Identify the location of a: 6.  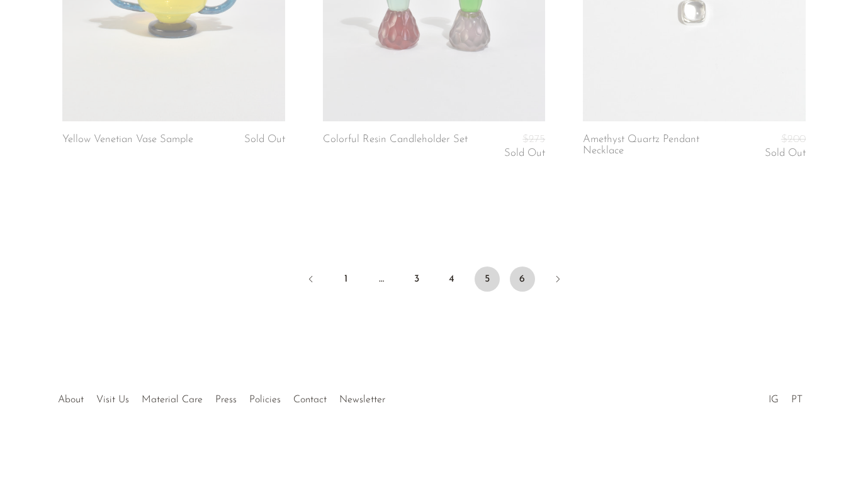
(523, 280).